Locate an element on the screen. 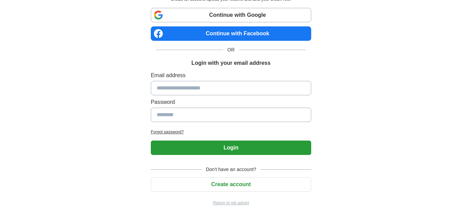  span: OR is located at coordinates (231, 50).